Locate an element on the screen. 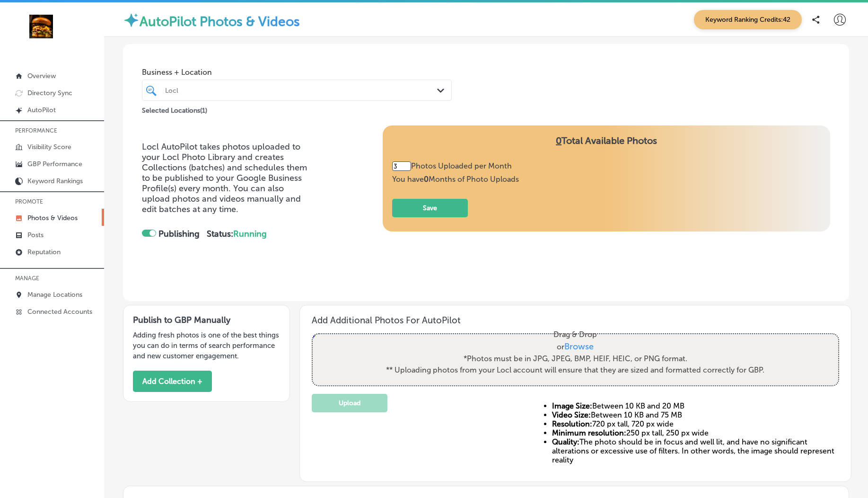  h4: Total Available Photos is located at coordinates (606, 148).